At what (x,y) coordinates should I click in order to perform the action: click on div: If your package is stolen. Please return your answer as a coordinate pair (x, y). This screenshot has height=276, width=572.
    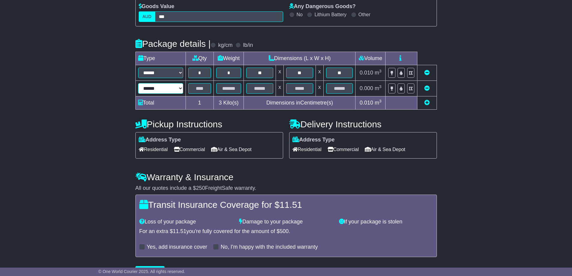
    Looking at the image, I should click on (386, 222).